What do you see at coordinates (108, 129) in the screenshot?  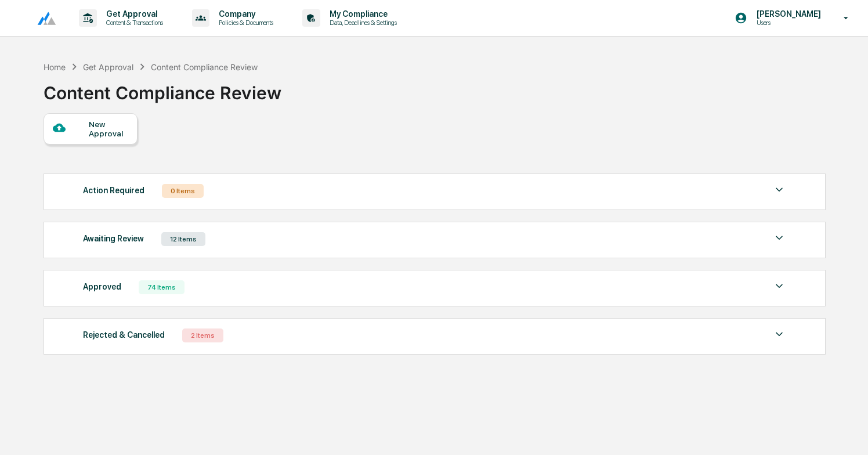 I see `div: New Approval` at bounding box center [108, 129].